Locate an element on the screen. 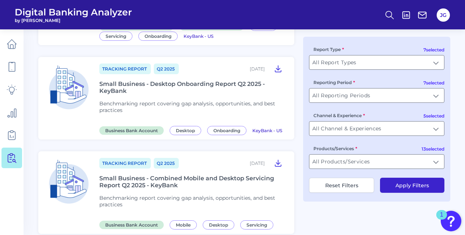 The image size is (465, 235). button: Apply Filters is located at coordinates (412, 185).